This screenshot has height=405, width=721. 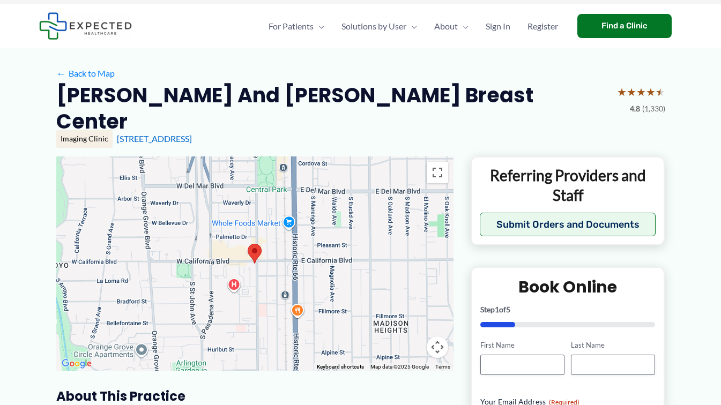 What do you see at coordinates (613, 345) in the screenshot?
I see `label: Last Name` at bounding box center [613, 345].